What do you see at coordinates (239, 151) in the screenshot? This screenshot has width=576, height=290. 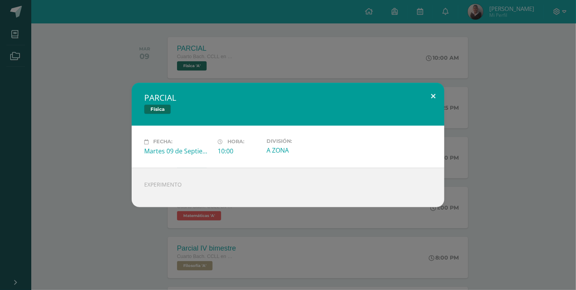 I see `div: 10:00` at bounding box center [239, 151].